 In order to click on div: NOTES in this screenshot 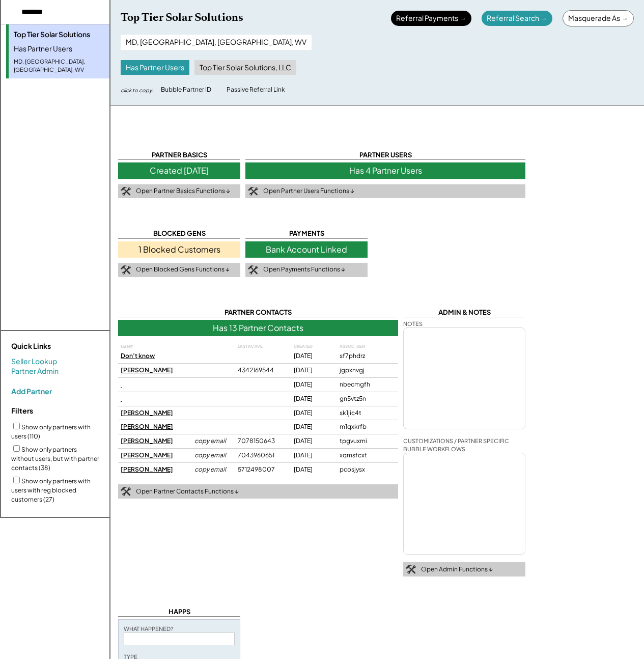, I will do `click(413, 324)`.